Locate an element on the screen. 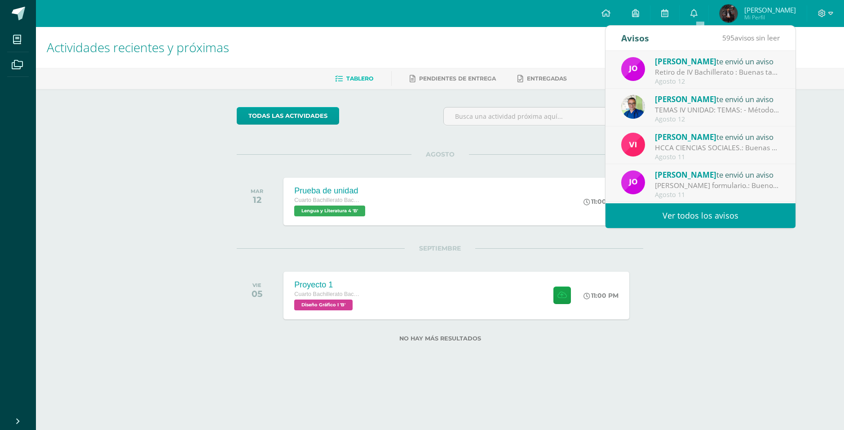  a: Tablero is located at coordinates (354, 79).